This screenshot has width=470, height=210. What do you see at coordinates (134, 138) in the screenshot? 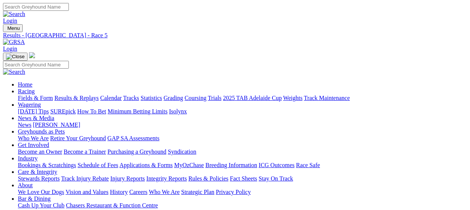
I see `a: GAP SA Assessments` at bounding box center [134, 138].